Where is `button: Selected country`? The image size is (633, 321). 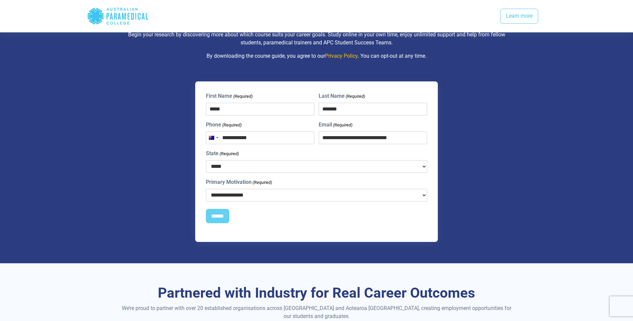 button: Selected country is located at coordinates (213, 138).